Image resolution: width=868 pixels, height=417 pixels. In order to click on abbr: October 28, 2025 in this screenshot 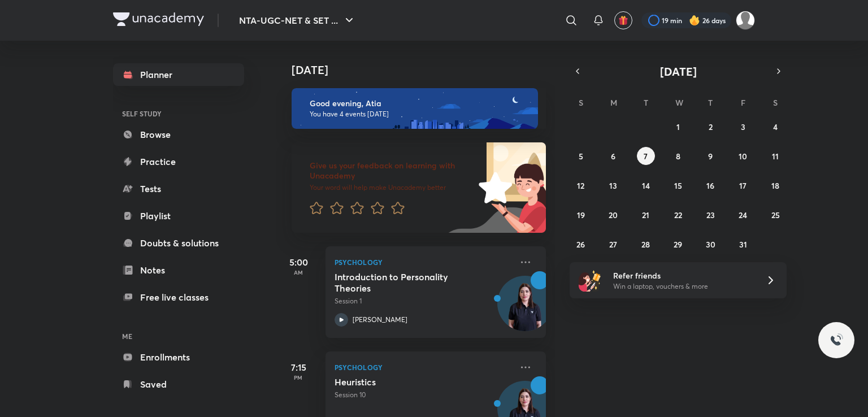, I will do `click(645, 244)`.